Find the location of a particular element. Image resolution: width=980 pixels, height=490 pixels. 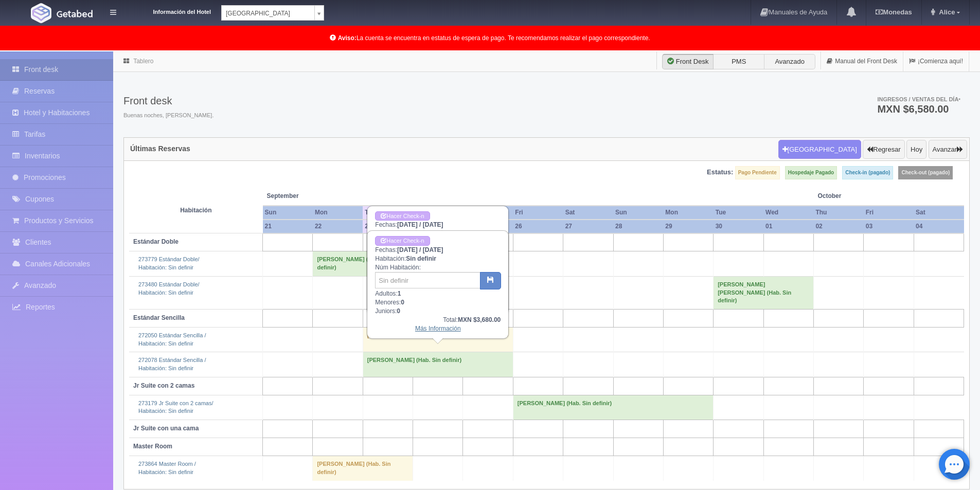

a: Más Información is located at coordinates (438, 329).